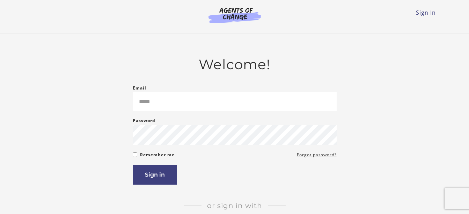 The width and height of the screenshot is (469, 214). What do you see at coordinates (235, 205) in the screenshot?
I see `span: Or sign in with` at bounding box center [235, 205].